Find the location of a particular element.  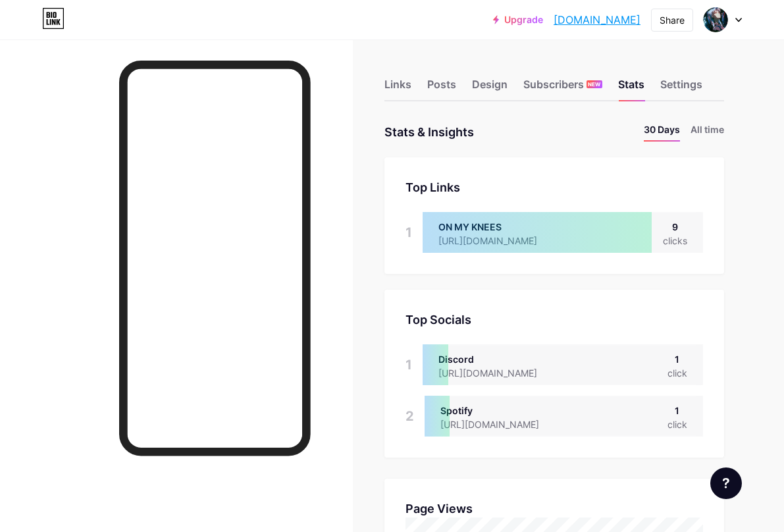

div: Links is located at coordinates (397, 89).